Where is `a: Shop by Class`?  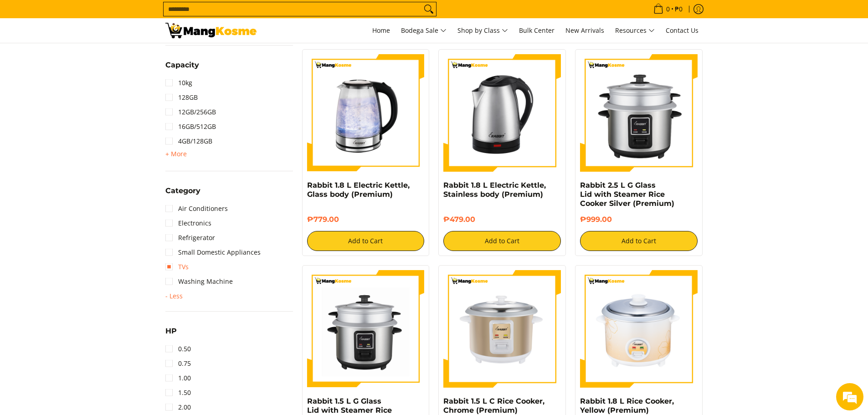 a: Shop by Class is located at coordinates (483, 31).